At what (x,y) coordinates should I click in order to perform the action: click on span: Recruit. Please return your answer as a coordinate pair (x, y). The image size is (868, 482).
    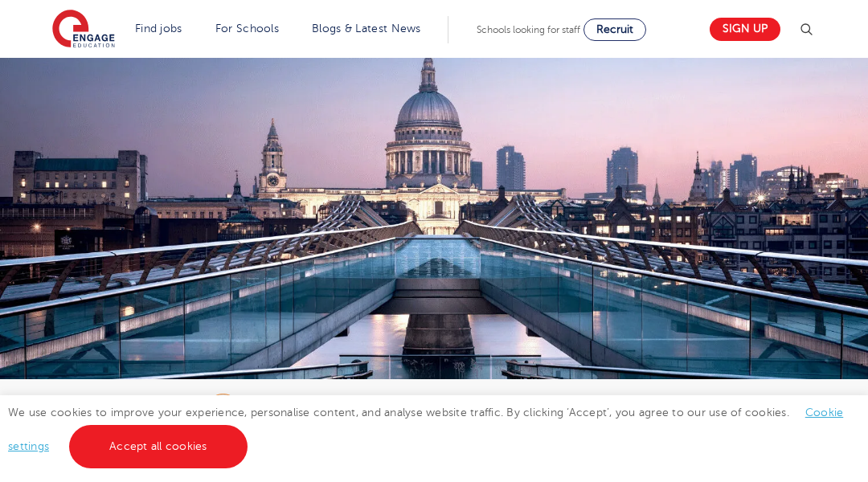
    Looking at the image, I should click on (615, 29).